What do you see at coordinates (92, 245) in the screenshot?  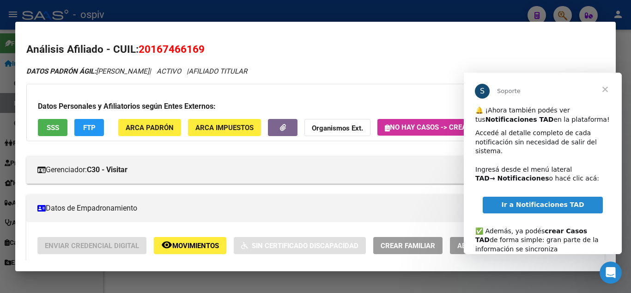 I see `span: Enviar Credencial Digital` at bounding box center [92, 245].